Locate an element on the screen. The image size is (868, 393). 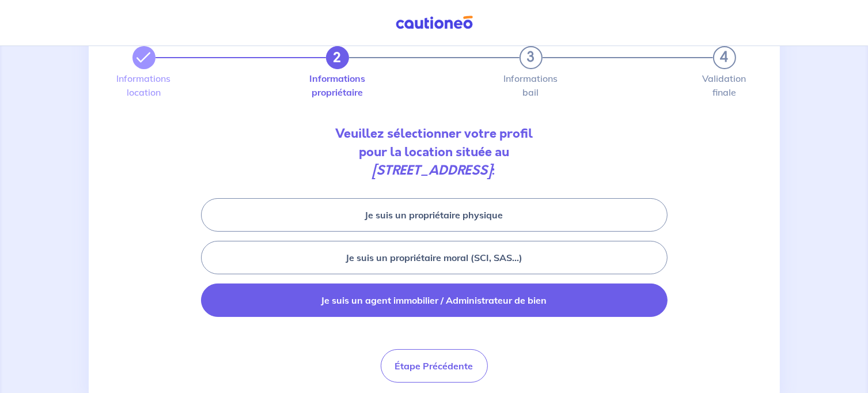
label: Informations propriétaire is located at coordinates (337, 85).